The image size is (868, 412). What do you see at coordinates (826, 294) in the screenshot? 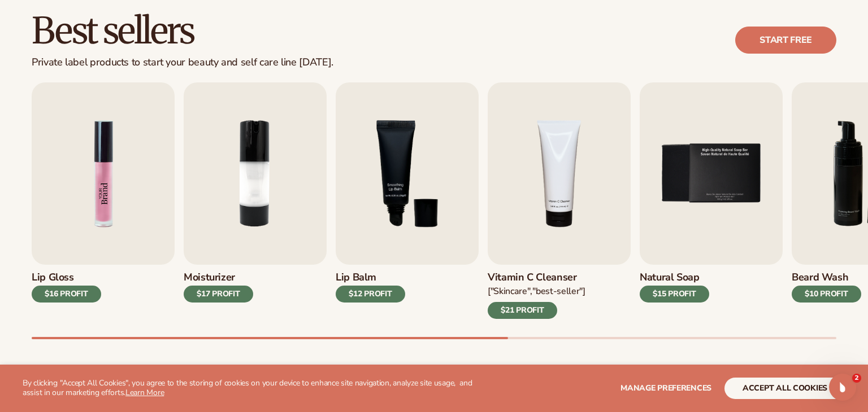
I see `div: $10 PROFIT` at bounding box center [826, 294].